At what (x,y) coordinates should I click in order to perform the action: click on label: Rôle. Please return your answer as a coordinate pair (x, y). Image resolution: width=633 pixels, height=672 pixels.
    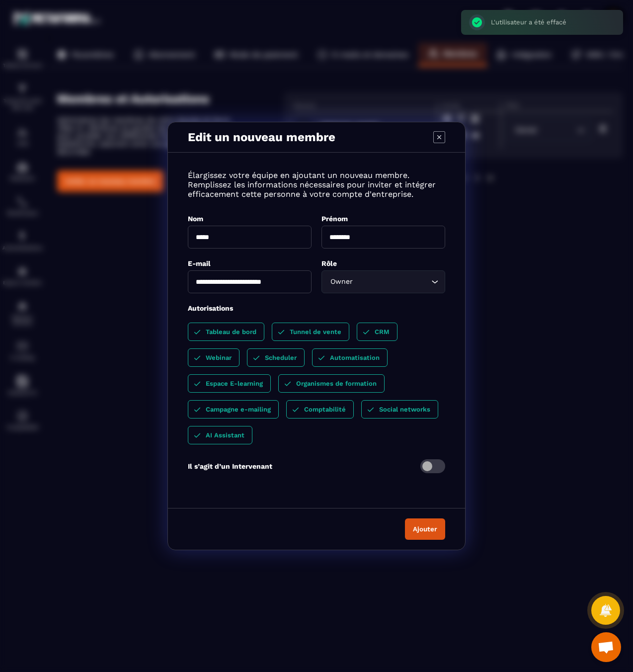
    Looking at the image, I should click on (329, 263).